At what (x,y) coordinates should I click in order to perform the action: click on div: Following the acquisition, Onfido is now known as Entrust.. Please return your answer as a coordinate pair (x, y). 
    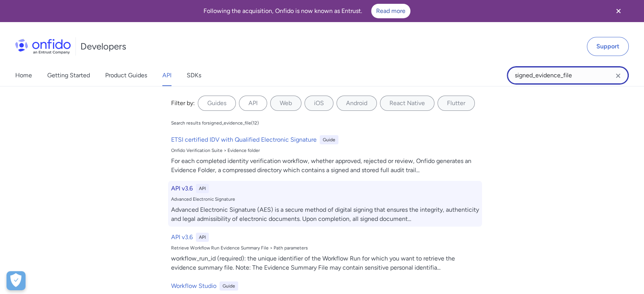
    Looking at the image, I should click on (307, 11).